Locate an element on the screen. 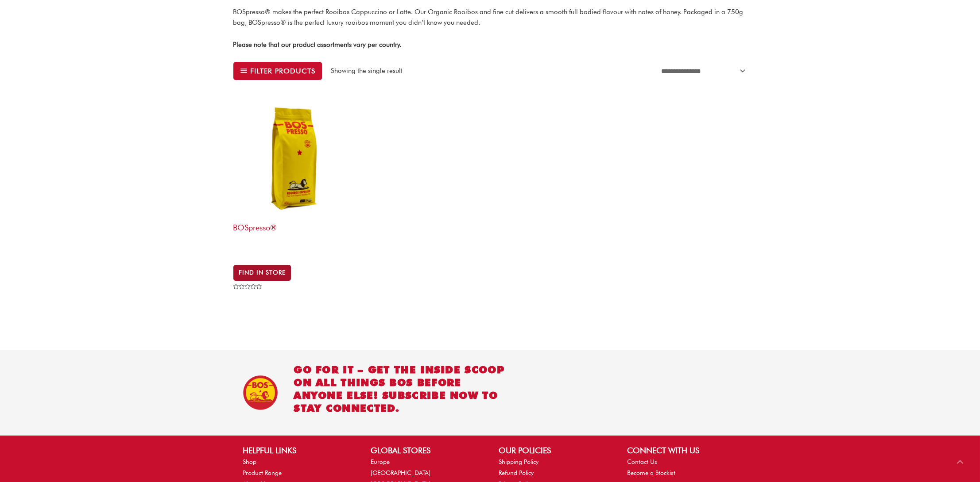 This screenshot has width=980, height=482. a: Europe is located at coordinates (380, 462).